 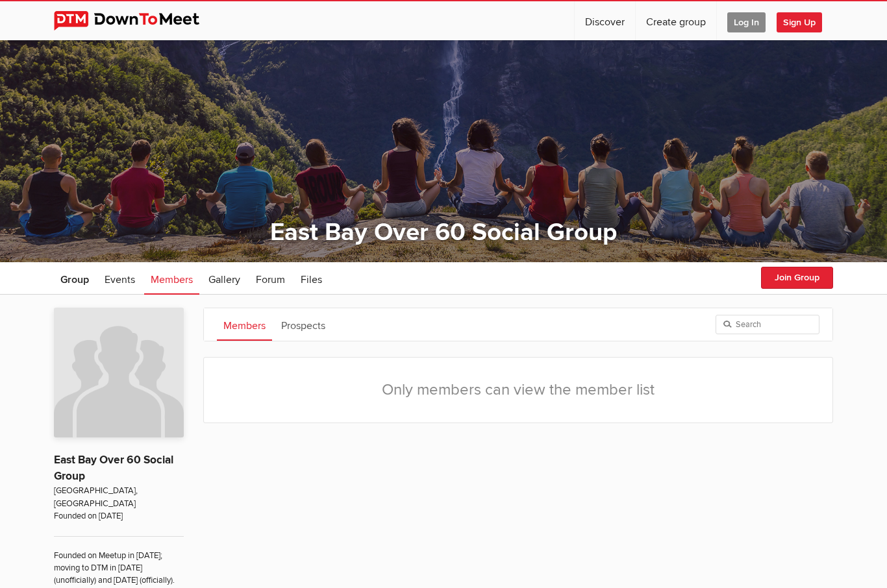 I want to click on button: Join Group, so click(x=797, y=278).